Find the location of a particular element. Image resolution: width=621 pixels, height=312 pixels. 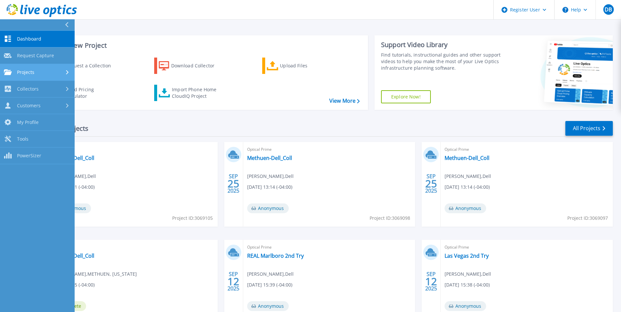

a: View More is located at coordinates (344, 101).